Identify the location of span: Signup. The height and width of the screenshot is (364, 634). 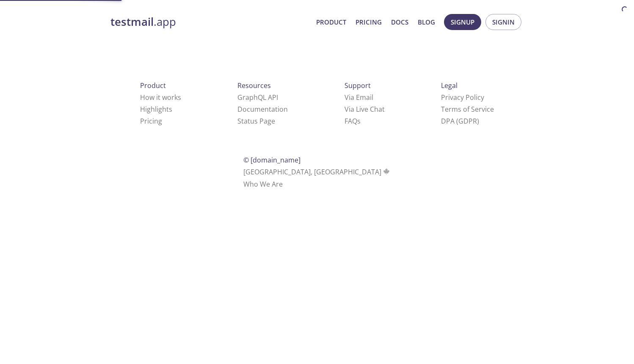
(463, 22).